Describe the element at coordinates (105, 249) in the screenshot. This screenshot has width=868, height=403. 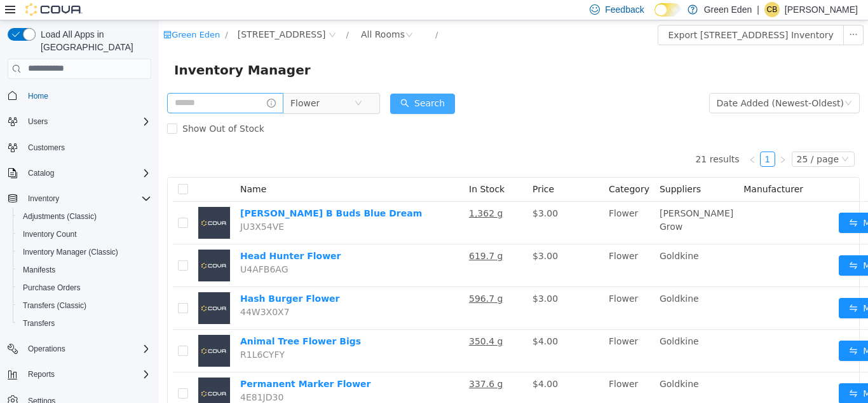
I see `span: U4AFB6AG` at that location.